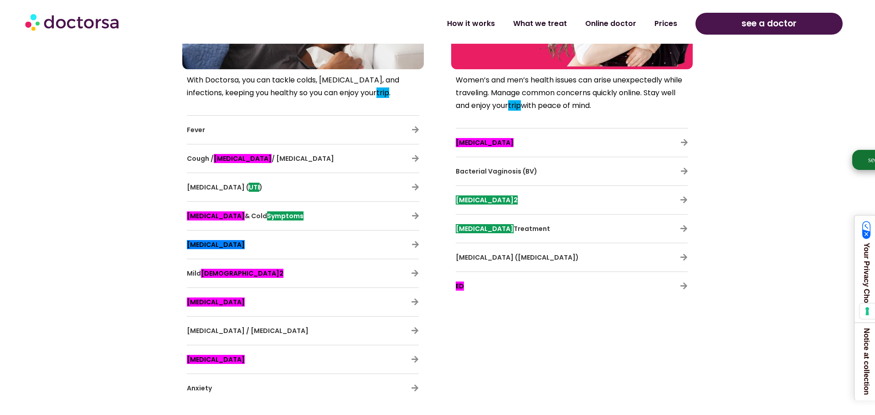 The image size is (875, 415). I want to click on span: Category: Miracle Cure Condition List, Term: "flu", so click(216, 216).